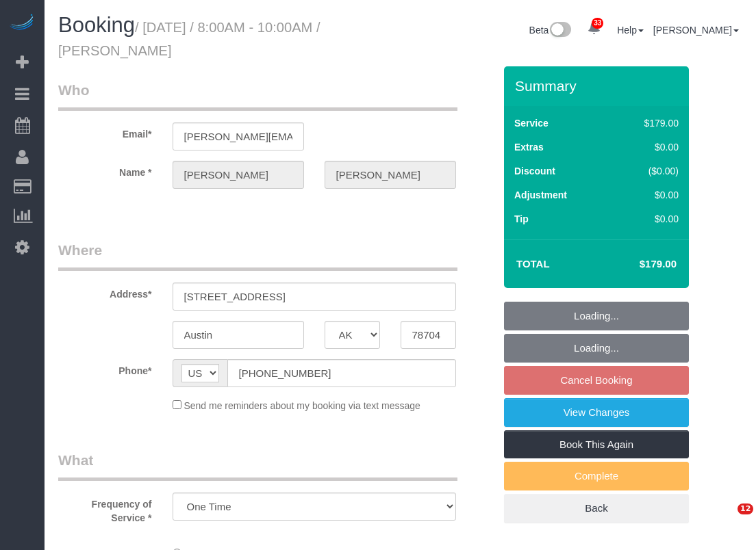 This screenshot has height=550, width=756. What do you see at coordinates (647, 171) in the screenshot?
I see `div: ($0.00)` at bounding box center [647, 171].